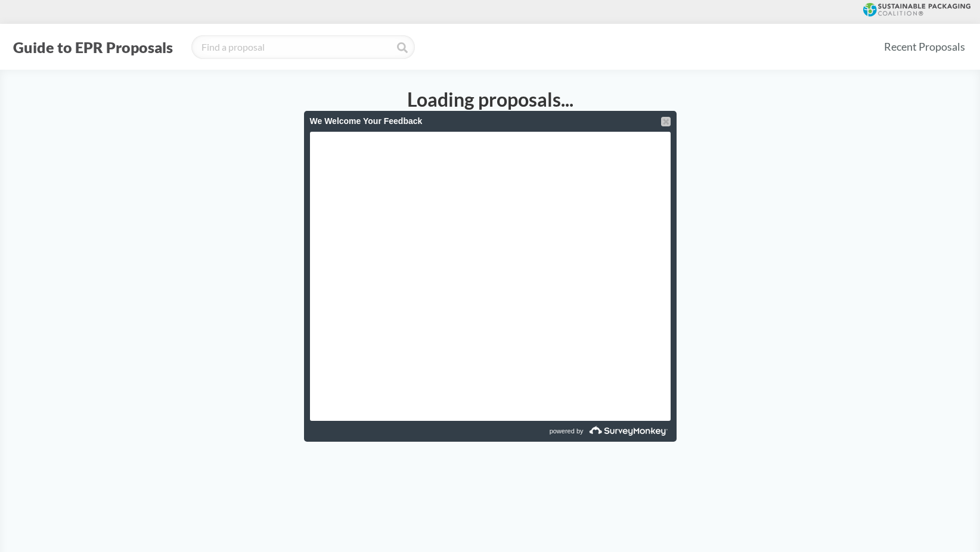  Describe the element at coordinates (93, 47) in the screenshot. I see `button: Guide to EPR Proposals` at that location.